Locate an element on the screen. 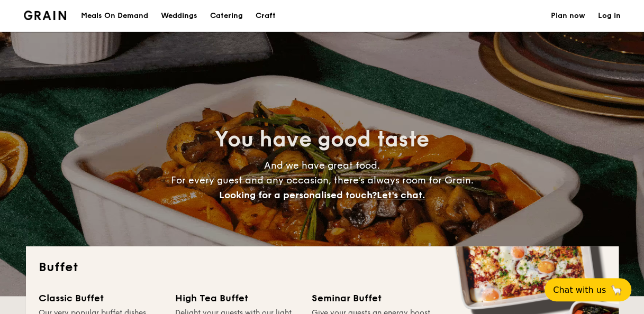 The image size is (644, 314). div: High Tea Buffet is located at coordinates (237, 298).